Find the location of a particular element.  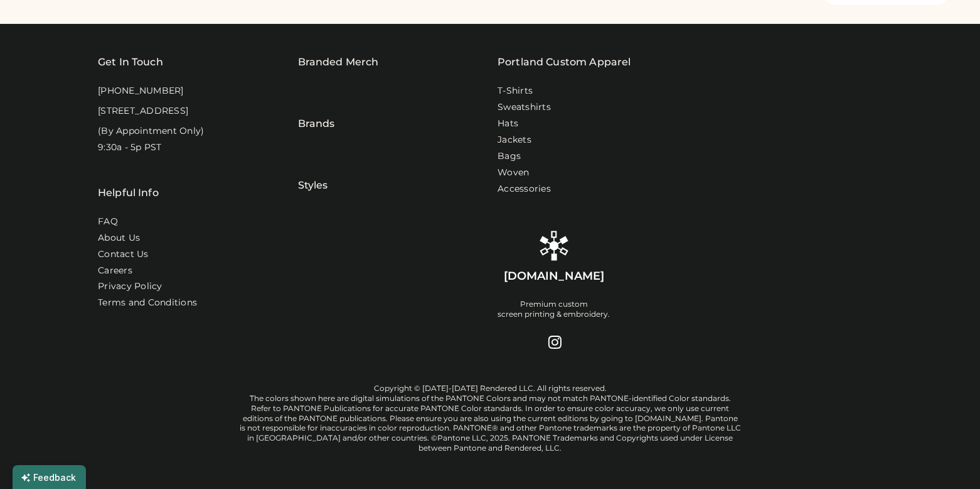

a: Hats is located at coordinates (508, 124).